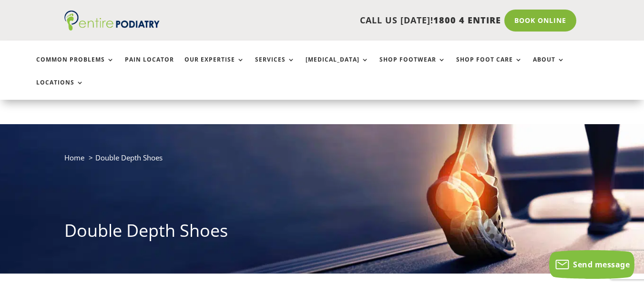  What do you see at coordinates (60, 89) in the screenshot?
I see `a: Locations` at bounding box center [60, 89].